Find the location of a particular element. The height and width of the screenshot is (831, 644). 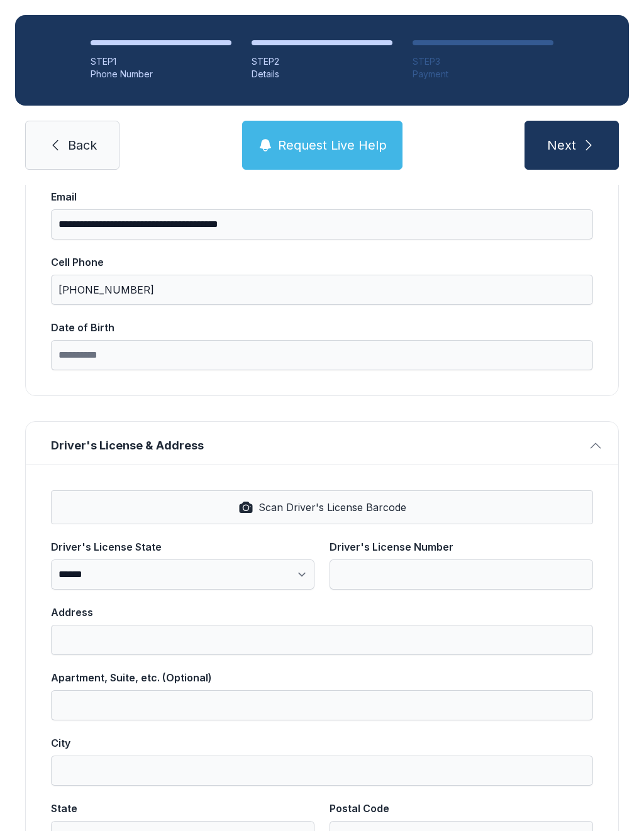

input: Apartment, Suite, etc. (Optional) is located at coordinates (322, 705).